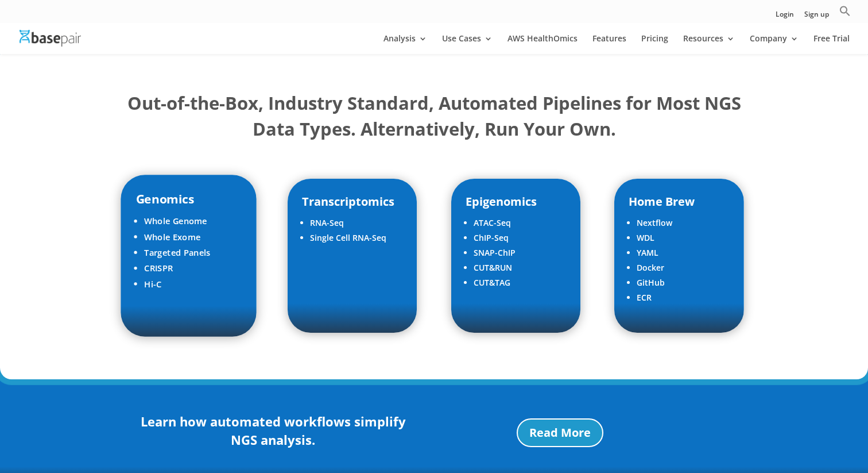  Describe the element at coordinates (683, 283) in the screenshot. I see `li: GitHub` at that location.